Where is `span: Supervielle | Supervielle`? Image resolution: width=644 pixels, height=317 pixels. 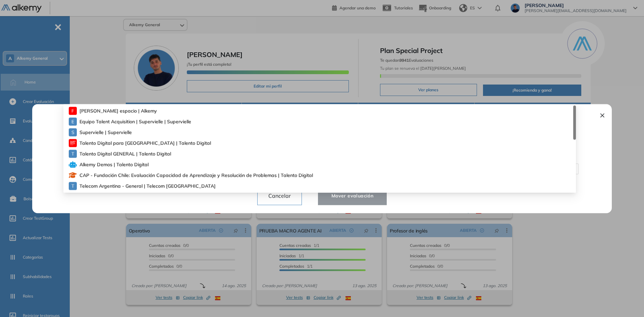
span: Supervielle | Supervielle is located at coordinates (103, 132).